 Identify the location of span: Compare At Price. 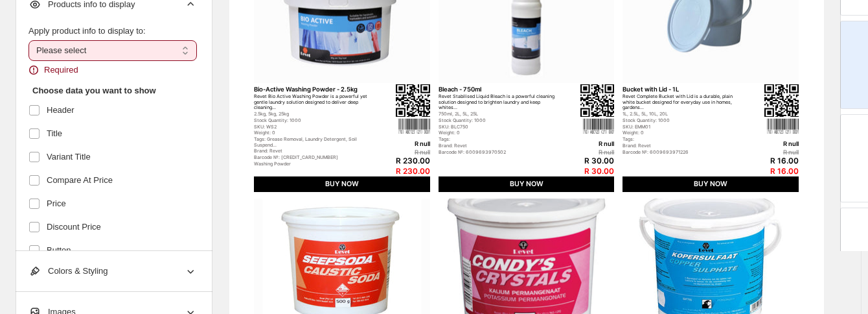
(80, 181).